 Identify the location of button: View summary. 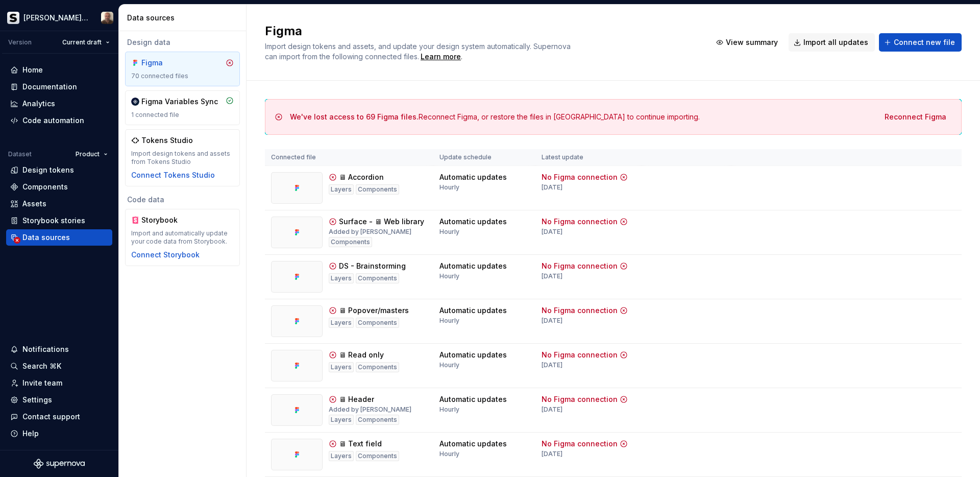
(748, 42).